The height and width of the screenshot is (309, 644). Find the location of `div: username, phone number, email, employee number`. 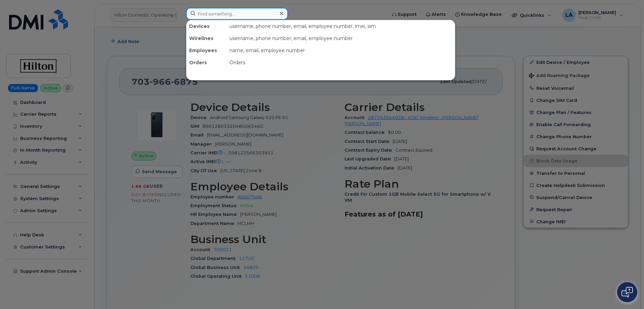

div: username, phone number, email, employee number is located at coordinates (341, 38).